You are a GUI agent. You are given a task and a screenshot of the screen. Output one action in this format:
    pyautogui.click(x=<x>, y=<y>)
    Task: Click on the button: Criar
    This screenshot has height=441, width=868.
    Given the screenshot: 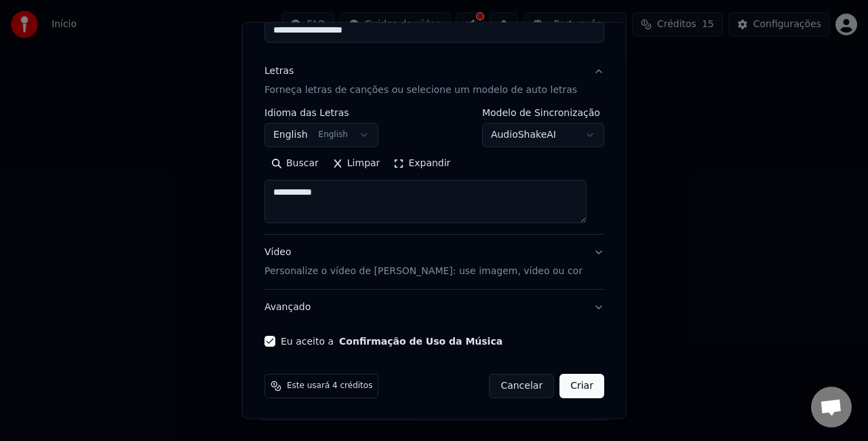 What is the action you would take?
    pyautogui.click(x=582, y=386)
    